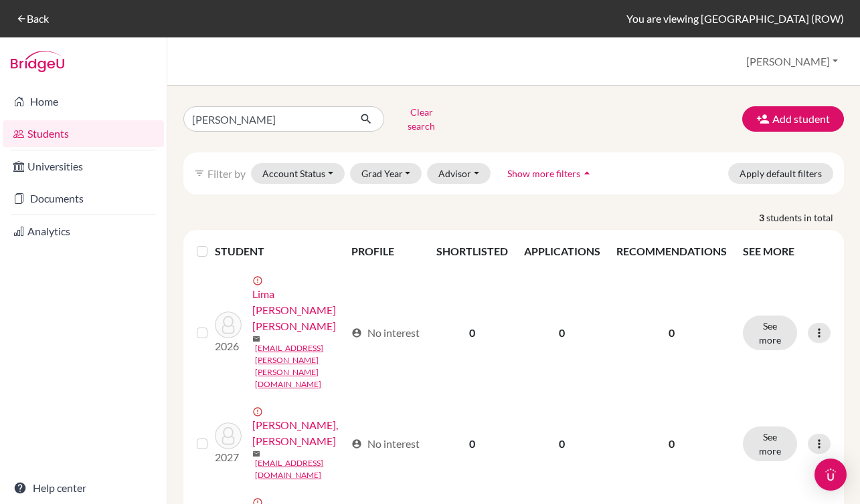 This screenshot has width=860, height=504. Describe the element at coordinates (297, 173) in the screenshot. I see `button: Account Status` at that location.